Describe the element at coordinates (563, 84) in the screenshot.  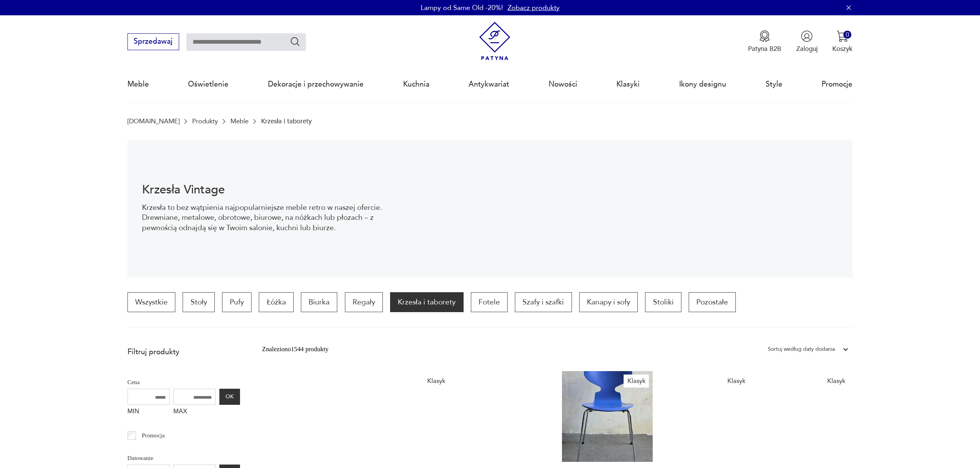
I see `a: Nowości` at that location.